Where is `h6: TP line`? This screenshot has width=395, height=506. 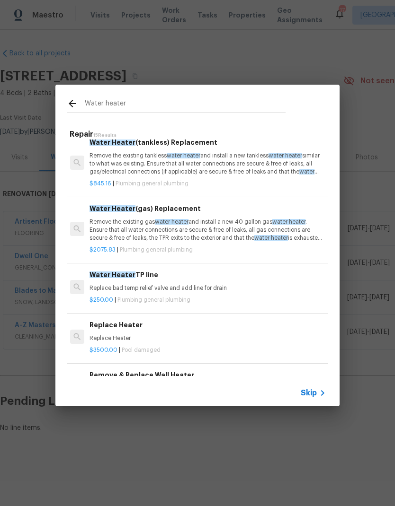 h6: TP line is located at coordinates (207, 275).